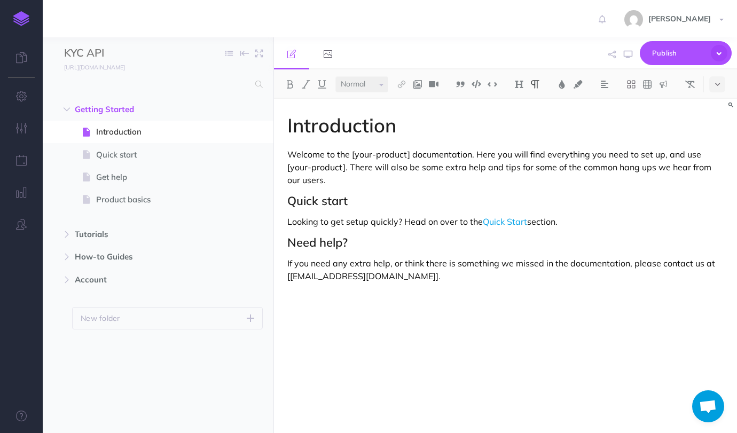  Describe the element at coordinates (505, 201) in the screenshot. I see `h2: Quick start` at that location.